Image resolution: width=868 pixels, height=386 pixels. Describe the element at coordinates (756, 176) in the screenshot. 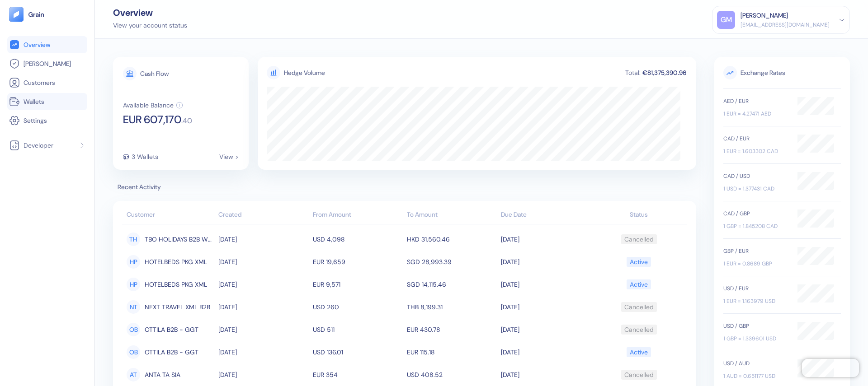

I see `div: CAD / USD` at that location.